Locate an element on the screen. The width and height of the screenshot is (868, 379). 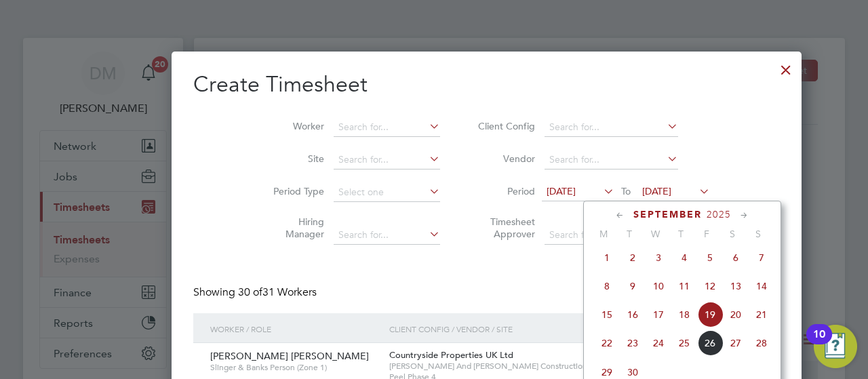
span: 15 is located at coordinates (607, 314).